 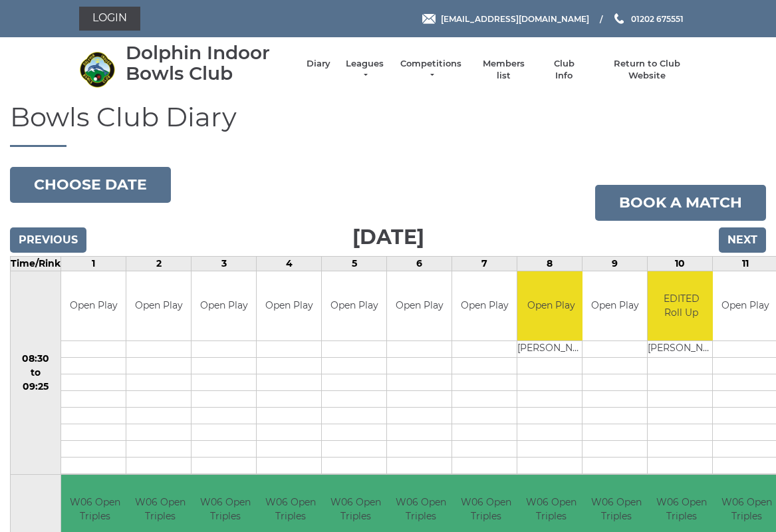 I want to click on td: 2, so click(x=159, y=263).